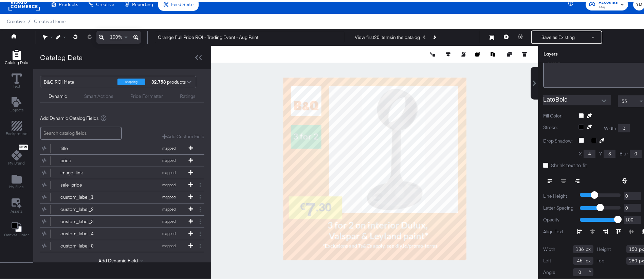  What do you see at coordinates (23, 145) in the screenshot?
I see `span: New` at bounding box center [23, 145].